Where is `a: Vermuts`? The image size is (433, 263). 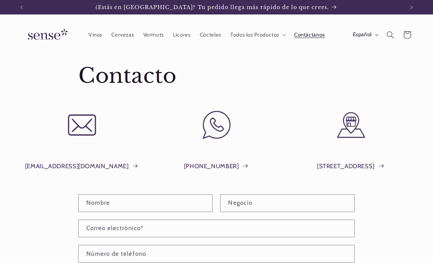
a: Vermuts is located at coordinates (153, 35).